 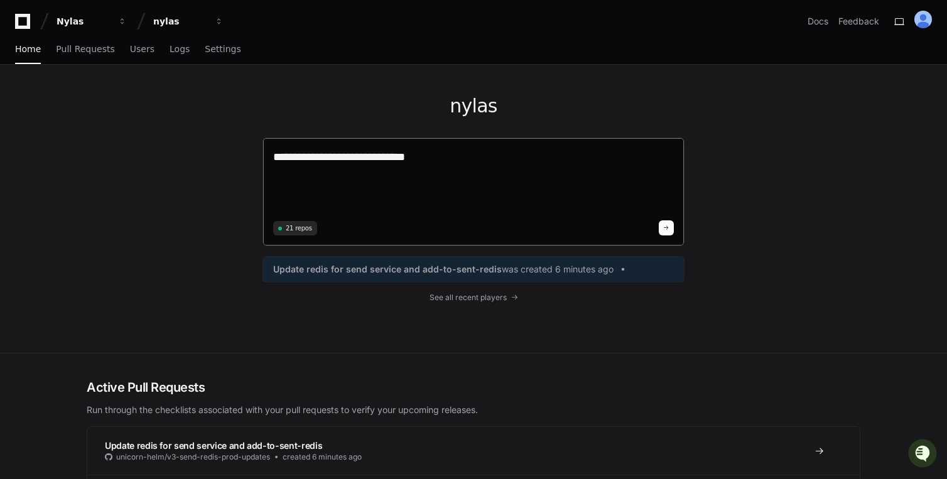 What do you see at coordinates (221, 105) in the screenshot?
I see `button: Start new chat` at bounding box center [221, 105].